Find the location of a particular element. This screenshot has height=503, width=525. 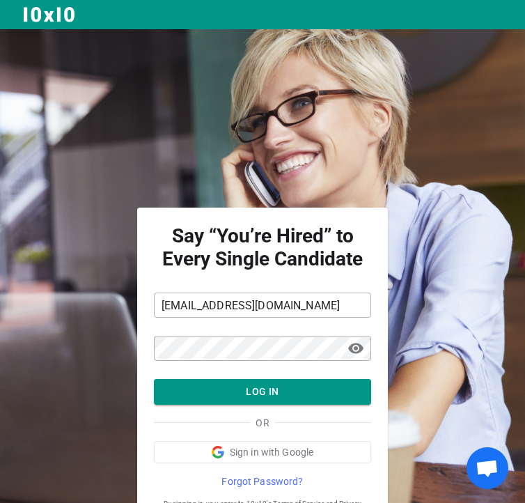

span: OR is located at coordinates (262, 423).